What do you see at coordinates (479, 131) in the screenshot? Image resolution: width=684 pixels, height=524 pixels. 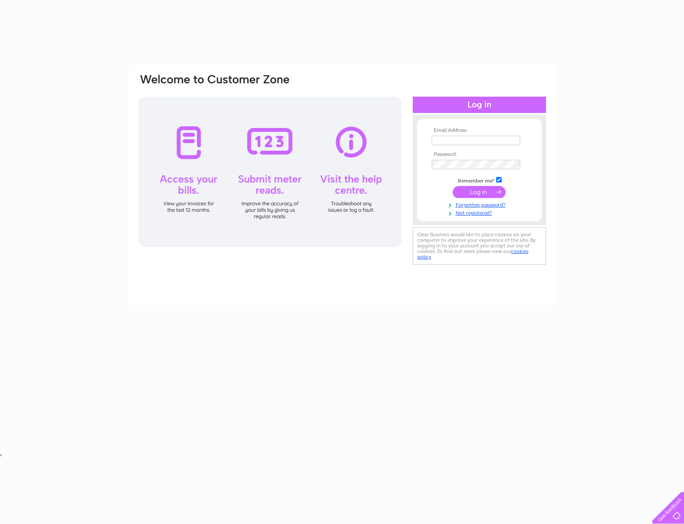 I see `th: Email Address:` at bounding box center [479, 131].